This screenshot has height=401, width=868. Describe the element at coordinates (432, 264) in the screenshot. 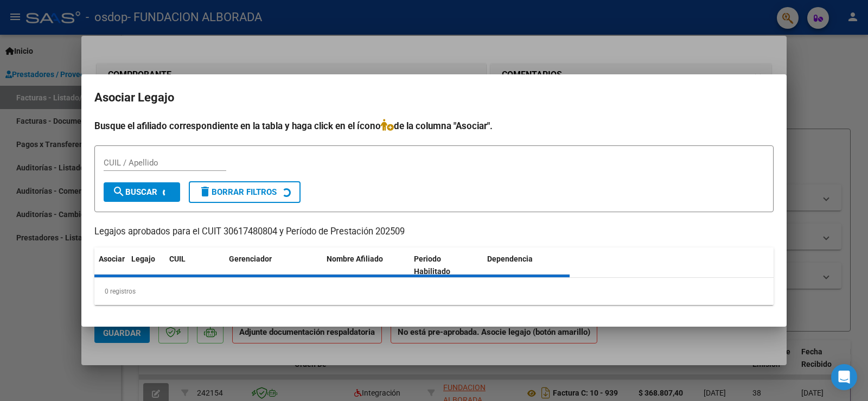

I see `span: Periodo Habilitado` at that location.